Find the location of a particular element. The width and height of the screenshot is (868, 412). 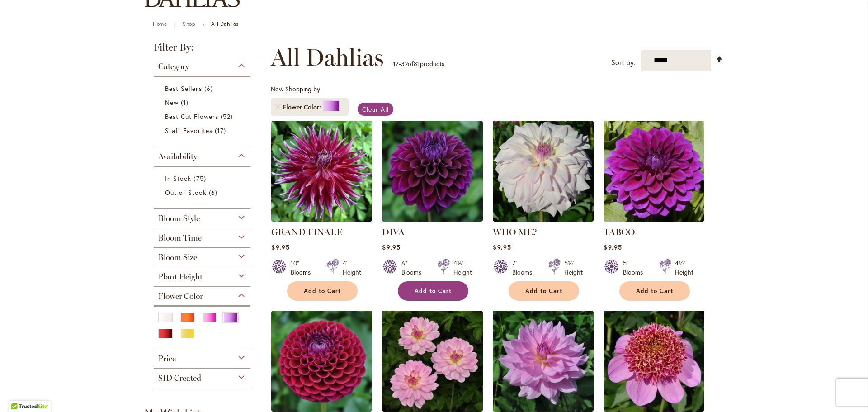

a: New is located at coordinates (203, 102).